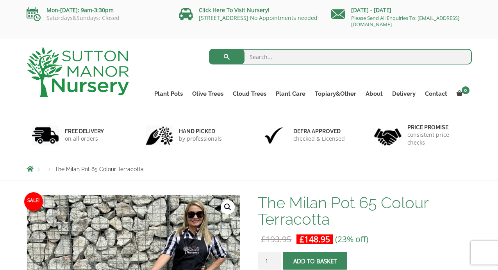 The height and width of the screenshot is (270, 498). What do you see at coordinates (159, 135) in the screenshot?
I see `img: 2.jpg` at bounding box center [159, 135].